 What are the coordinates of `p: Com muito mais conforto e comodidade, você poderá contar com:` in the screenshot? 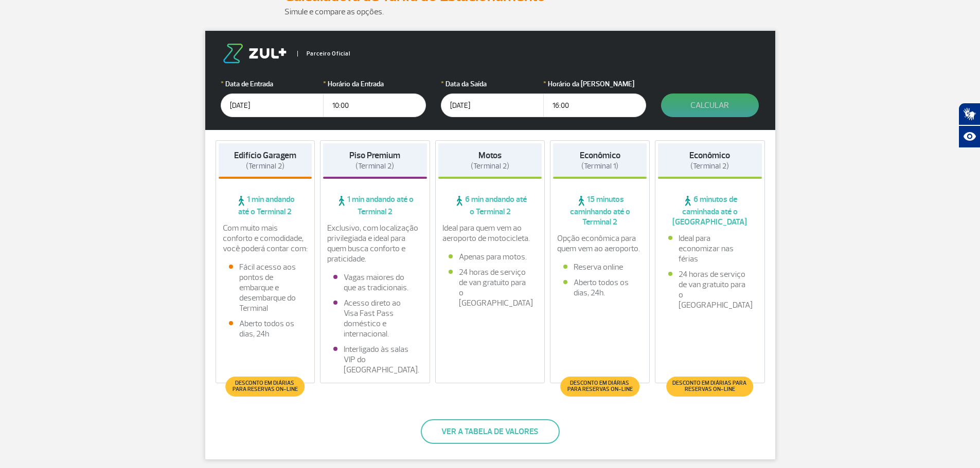 It's located at (266, 238).